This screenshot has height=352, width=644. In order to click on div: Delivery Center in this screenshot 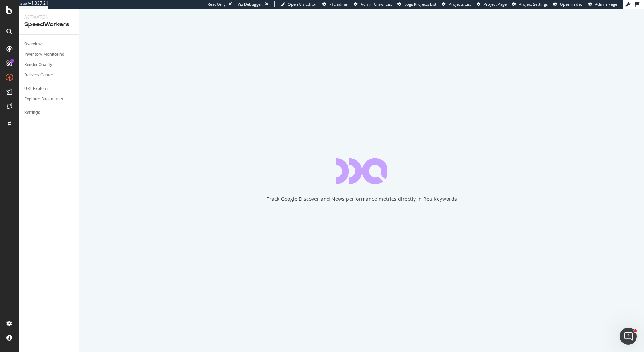, I will do `click(39, 75)`.